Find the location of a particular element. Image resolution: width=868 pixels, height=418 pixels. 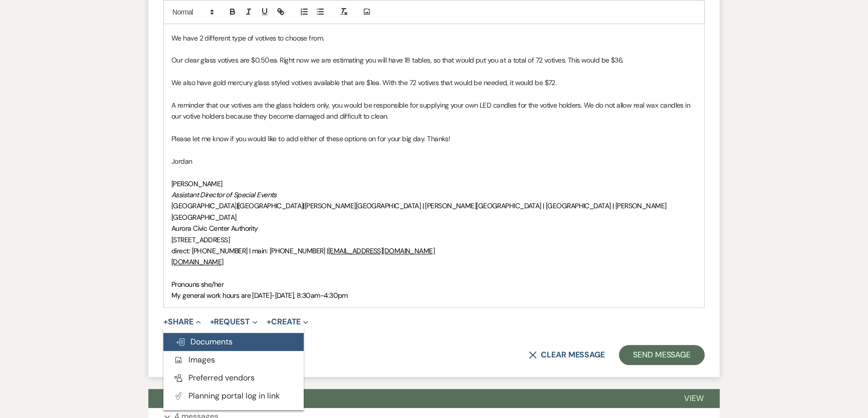

button: Arch Decor Package Inquiry is located at coordinates (408, 399).